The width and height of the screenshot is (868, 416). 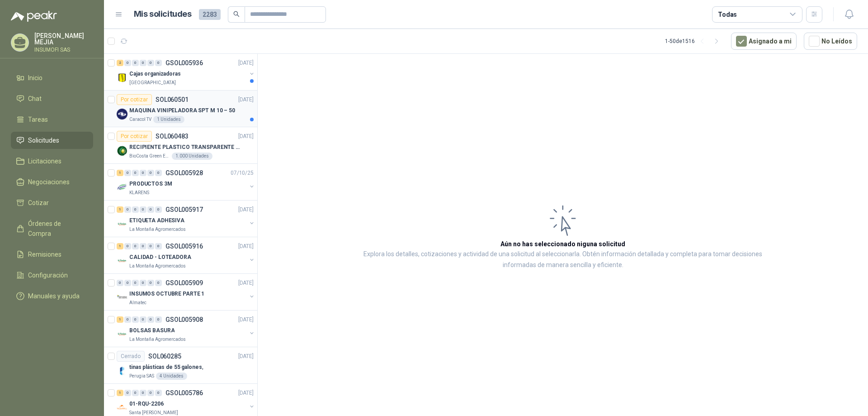 What do you see at coordinates (34, 16) in the screenshot?
I see `img: Logo peakr` at bounding box center [34, 16].